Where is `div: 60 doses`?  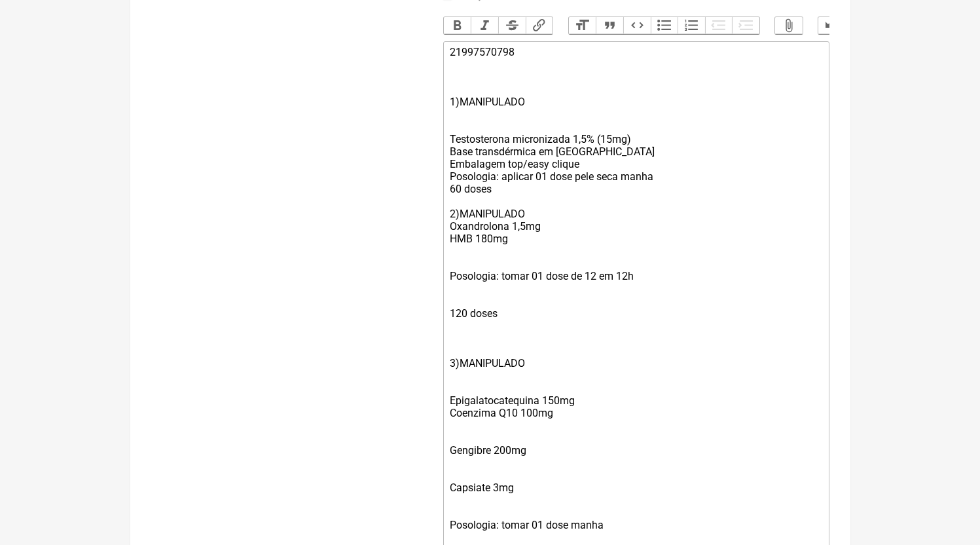 div: 60 doses is located at coordinates (635, 195).